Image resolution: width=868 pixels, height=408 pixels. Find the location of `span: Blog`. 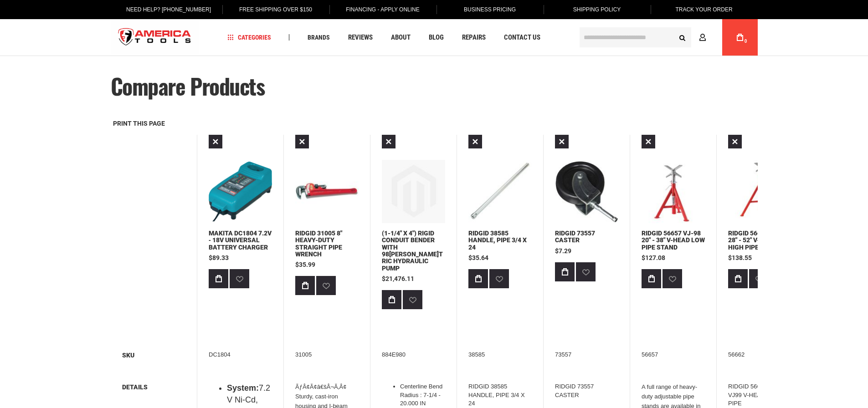

span: Blog is located at coordinates (436, 37).